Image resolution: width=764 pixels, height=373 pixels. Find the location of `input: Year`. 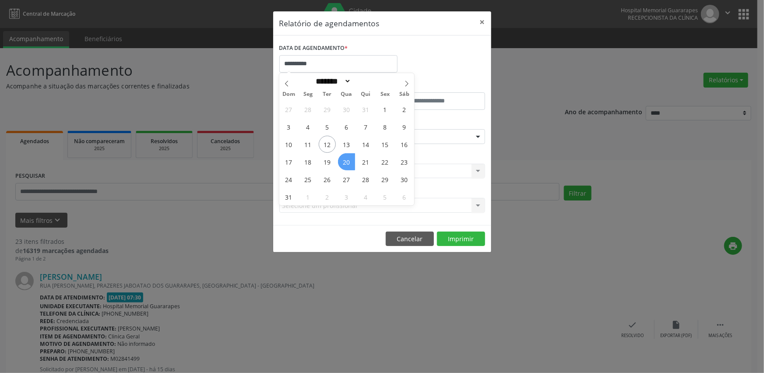

input: Year is located at coordinates (366, 81).